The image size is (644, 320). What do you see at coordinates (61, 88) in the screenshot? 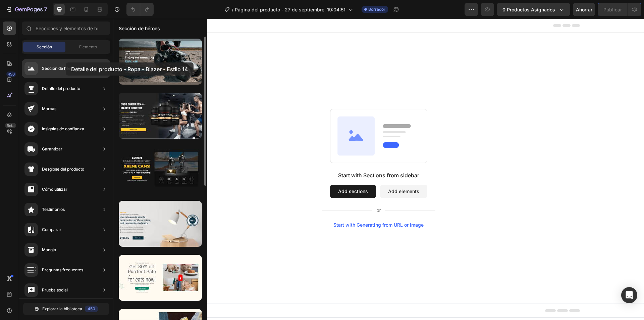
I see `font: Detalle del producto` at bounding box center [61, 88].